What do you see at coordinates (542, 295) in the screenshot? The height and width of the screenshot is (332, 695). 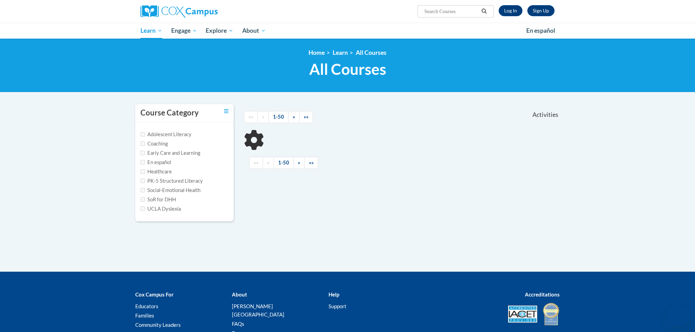 I see `b: Accreditations` at bounding box center [542, 295].